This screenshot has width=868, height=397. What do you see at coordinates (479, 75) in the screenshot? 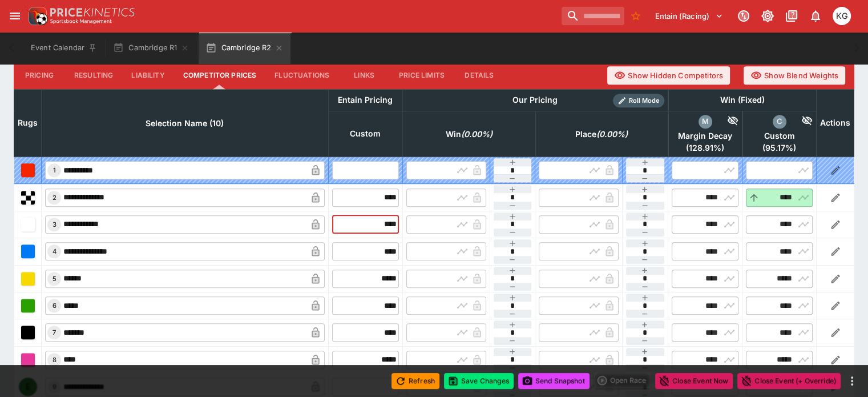
I see `button: Details` at bounding box center [479, 75].